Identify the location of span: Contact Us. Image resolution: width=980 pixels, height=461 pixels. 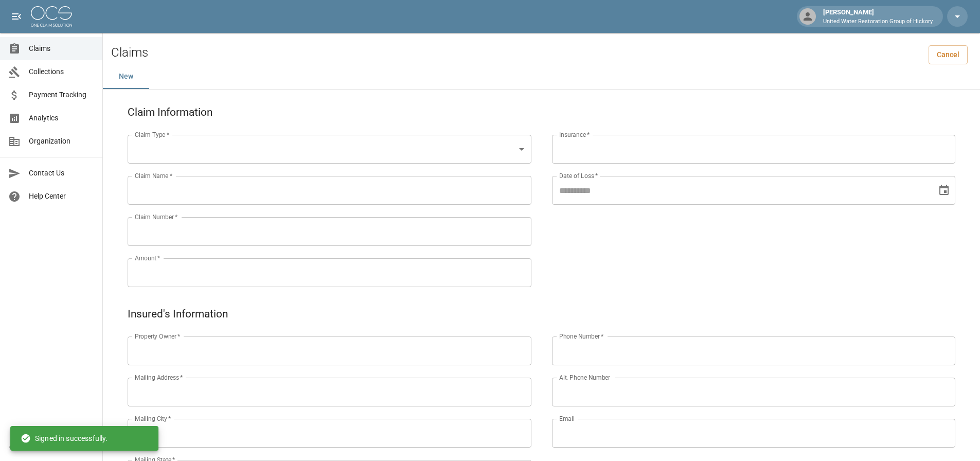
(61, 173).